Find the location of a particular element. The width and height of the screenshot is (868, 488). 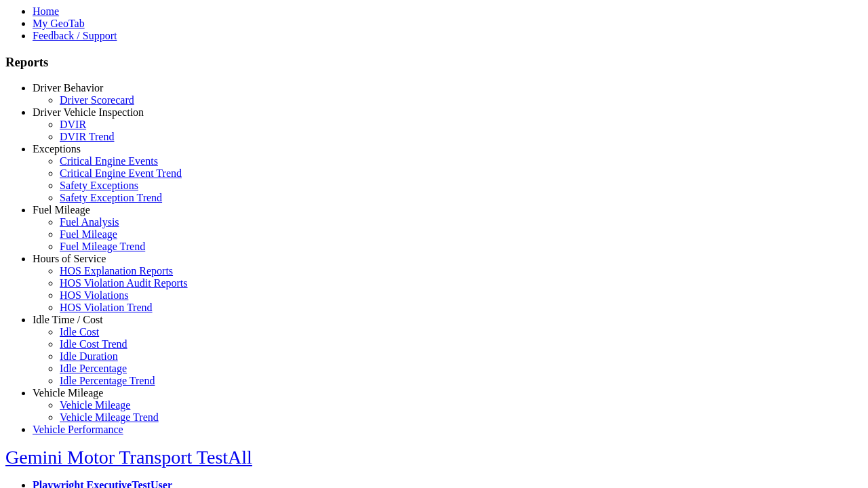

a: My GeoTab is located at coordinates (58, 23).